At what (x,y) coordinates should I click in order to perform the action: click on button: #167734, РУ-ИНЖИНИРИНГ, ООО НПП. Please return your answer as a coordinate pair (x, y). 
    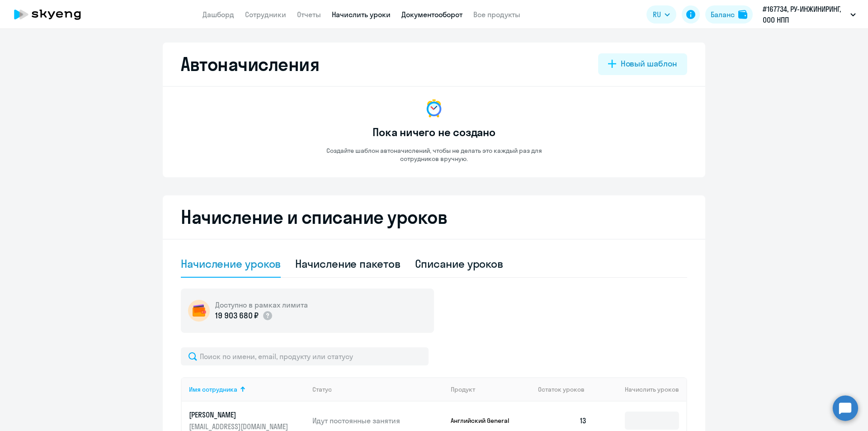
    Looking at the image, I should click on (810, 14).